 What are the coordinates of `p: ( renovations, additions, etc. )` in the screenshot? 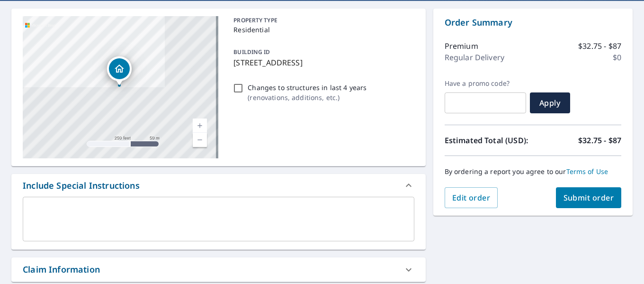 It's located at (307, 97).